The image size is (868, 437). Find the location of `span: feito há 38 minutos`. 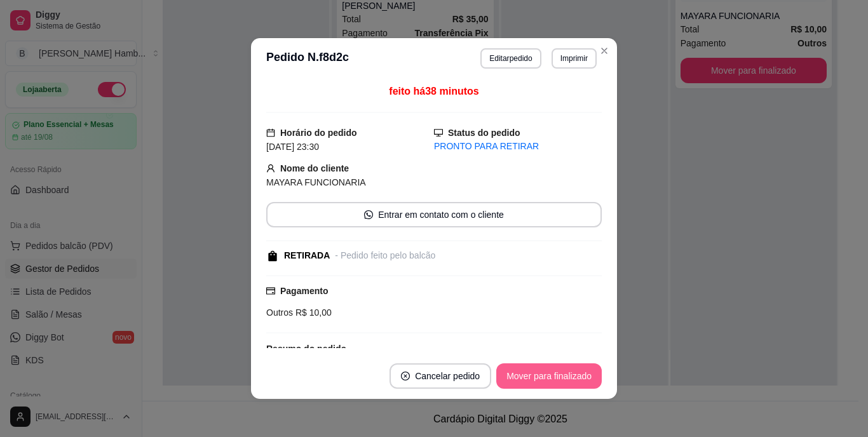

span: feito há 38 minutos is located at coordinates (433, 91).